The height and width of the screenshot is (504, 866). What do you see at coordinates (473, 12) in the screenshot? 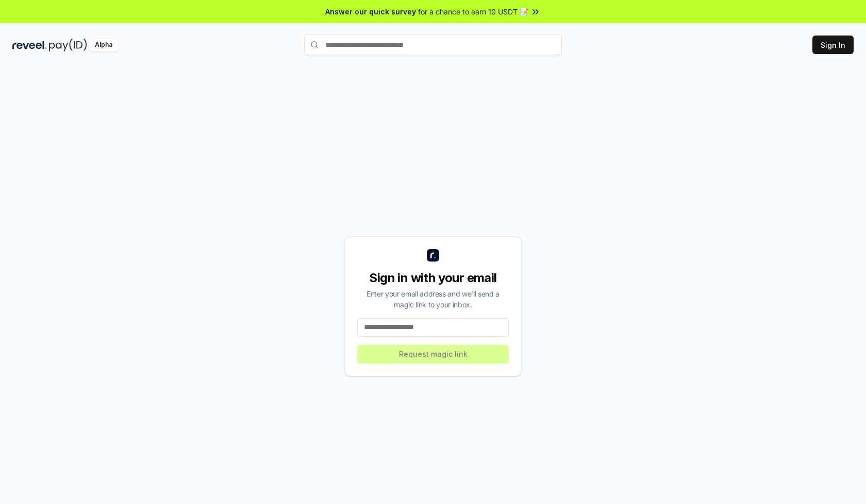
I see `span: for a chance to earn 10 USDT 📝` at bounding box center [473, 12].